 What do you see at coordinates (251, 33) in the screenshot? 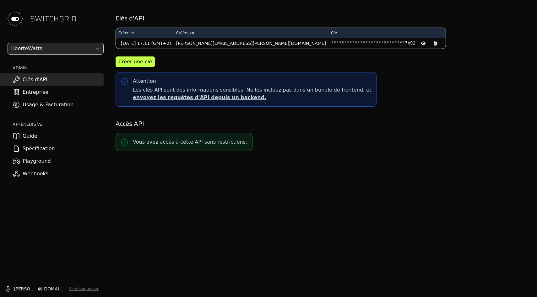
I see `th: Créée par` at bounding box center [251, 33].